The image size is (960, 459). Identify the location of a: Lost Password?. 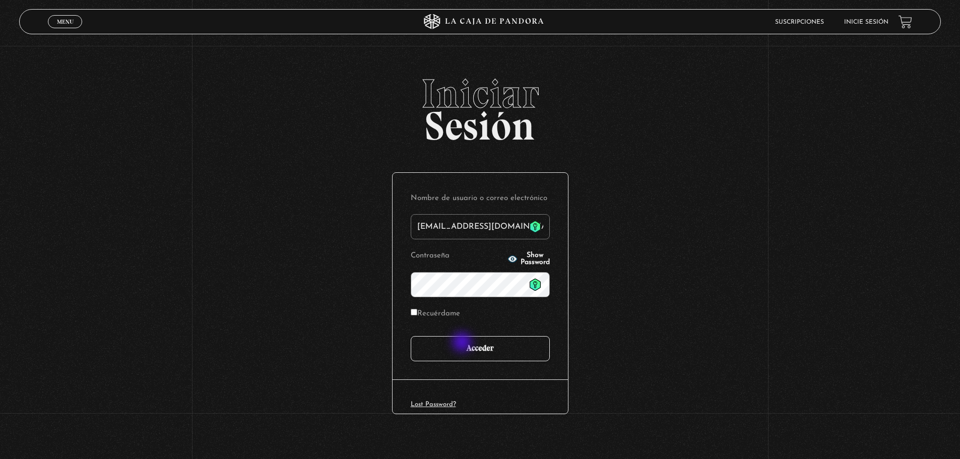
(433, 404).